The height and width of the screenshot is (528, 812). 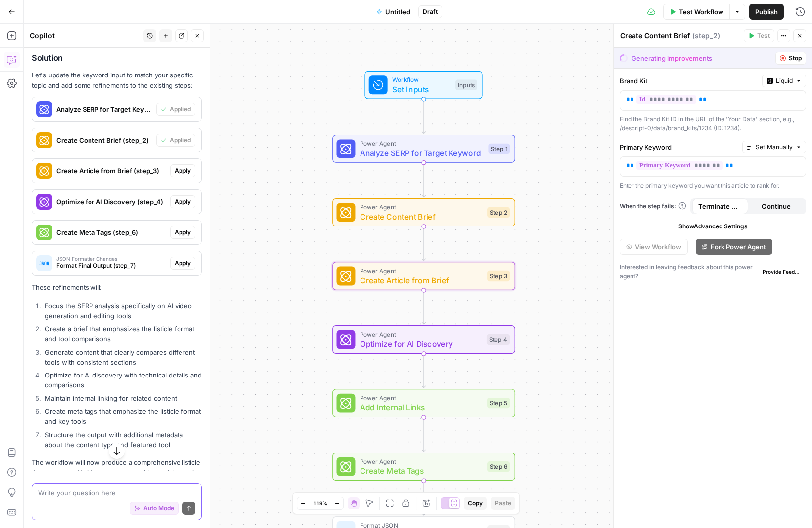 I want to click on div: Step 5, so click(x=498, y=403).